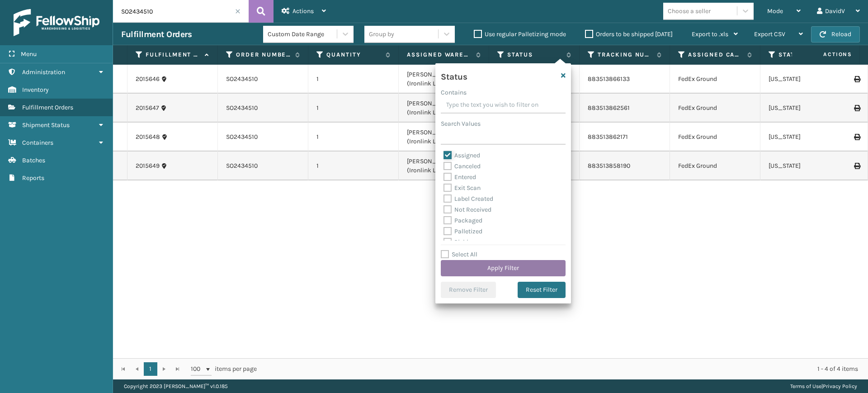  What do you see at coordinates (520, 34) in the screenshot?
I see `label: Use regular Palletizing mode` at bounding box center [520, 34].